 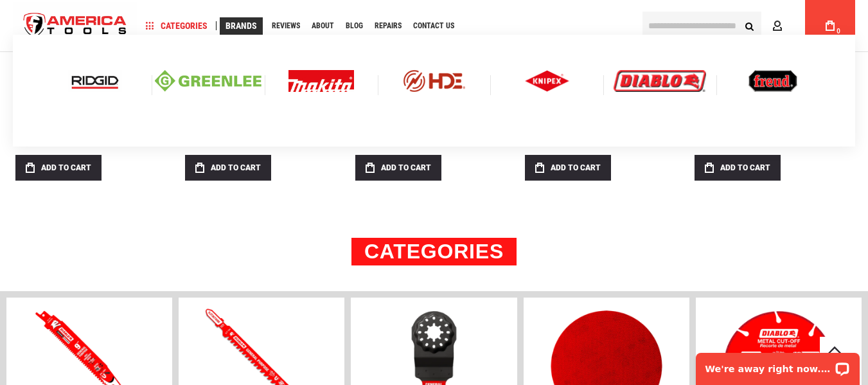 What do you see at coordinates (354, 26) in the screenshot?
I see `span: Blog` at bounding box center [354, 26].